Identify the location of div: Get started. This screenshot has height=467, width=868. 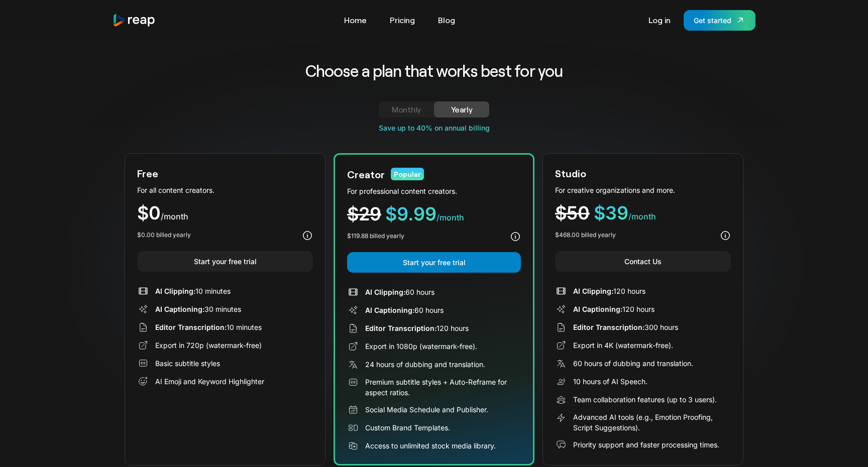
(713, 20).